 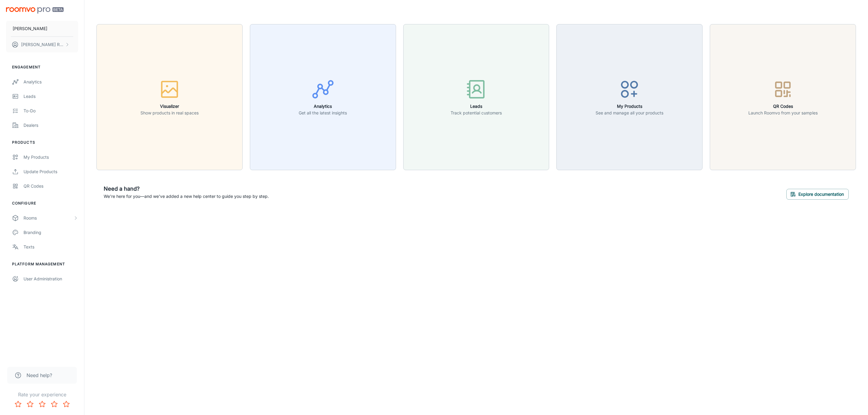 I want to click on a: My ProductsSee and manage all your products, so click(x=630, y=96).